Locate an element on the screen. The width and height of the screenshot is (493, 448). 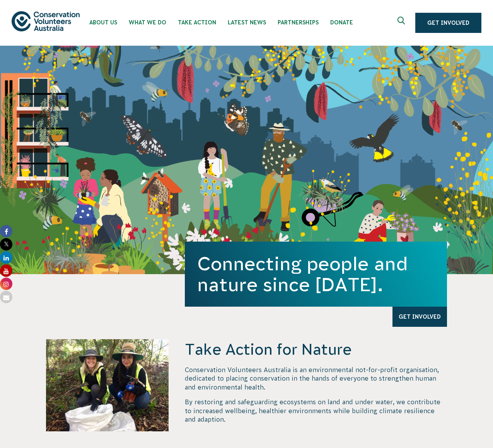
p: Conservation Volunteers Australia is an environmental not-for-profit organisation, dedicated to p... is located at coordinates (316, 379).